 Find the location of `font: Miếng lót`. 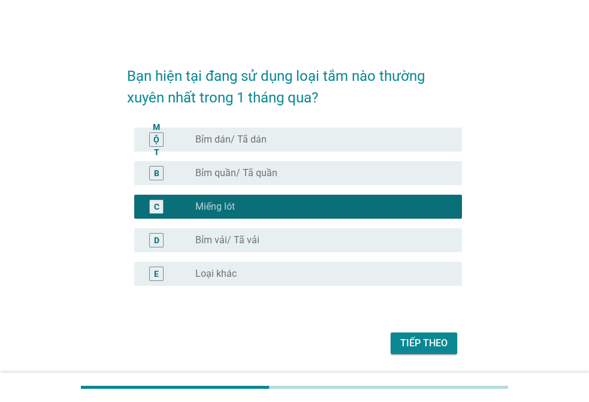

font: Miếng lót is located at coordinates (215, 206).